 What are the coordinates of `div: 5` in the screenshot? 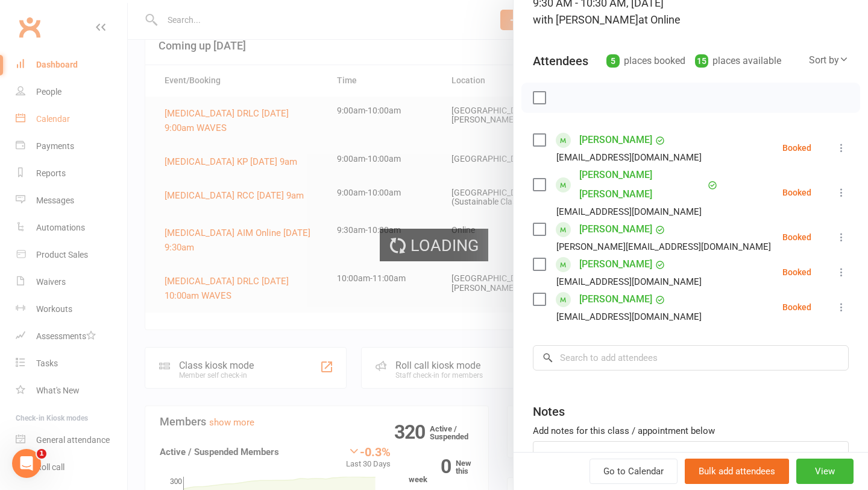 It's located at (613, 61).